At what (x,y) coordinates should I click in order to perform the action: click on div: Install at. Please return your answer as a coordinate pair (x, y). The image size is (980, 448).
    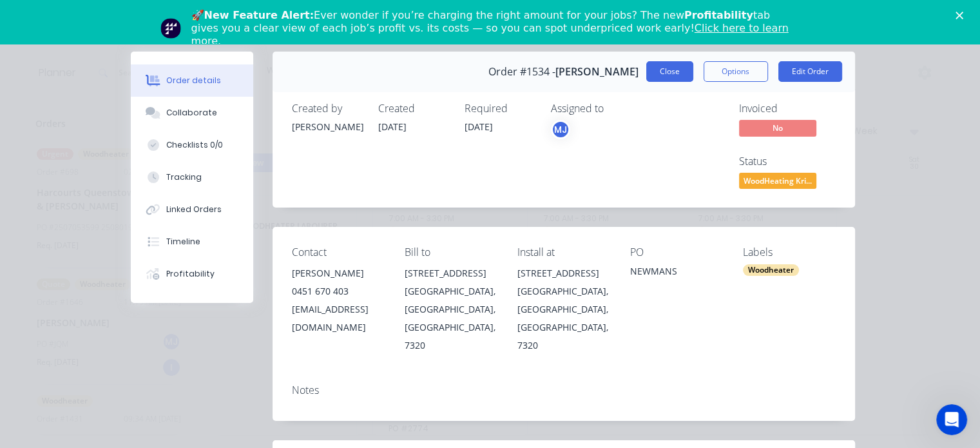
    Looking at the image, I should click on (563, 252).